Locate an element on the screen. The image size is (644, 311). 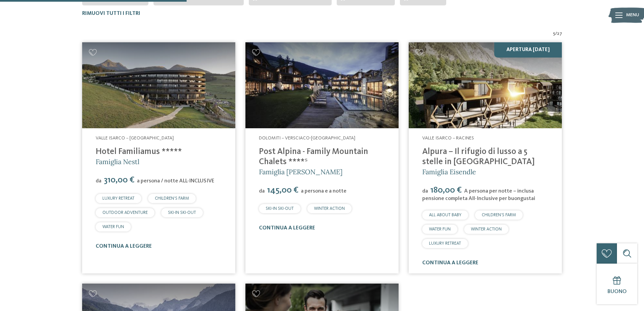
span: Famiglia Eisendle is located at coordinates (449, 171).